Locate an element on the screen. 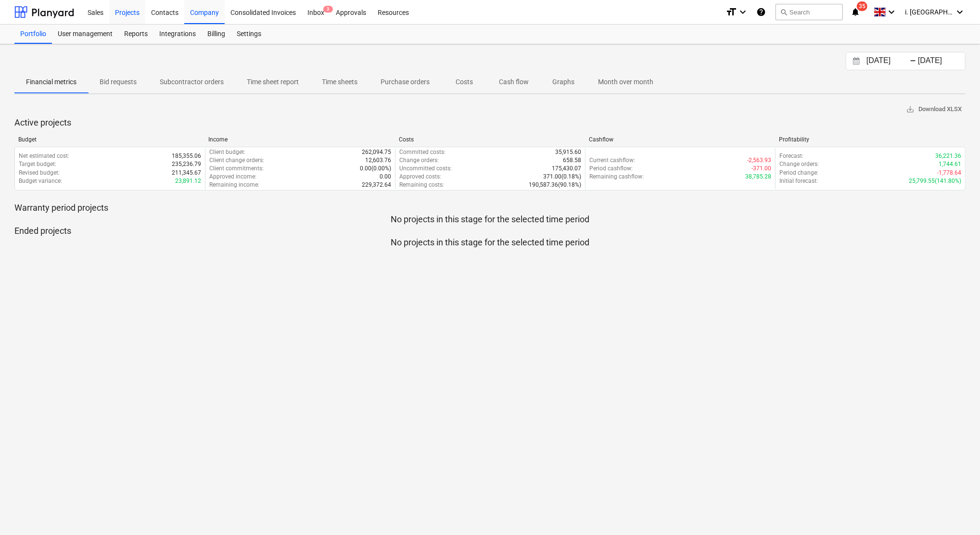 The height and width of the screenshot is (535, 980). p: Approved costs : is located at coordinates (420, 177).